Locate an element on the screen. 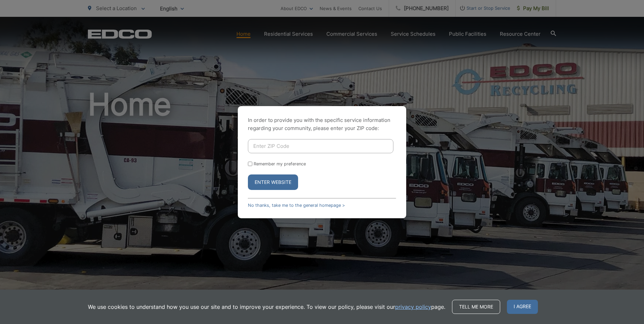 This screenshot has height=324, width=644. a: No thanks, take me to the general homepage > is located at coordinates (296, 205).